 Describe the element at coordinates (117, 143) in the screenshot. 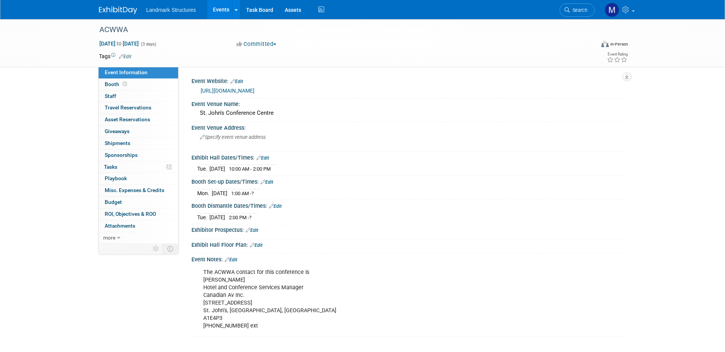

I see `span: Shipments` at that location.